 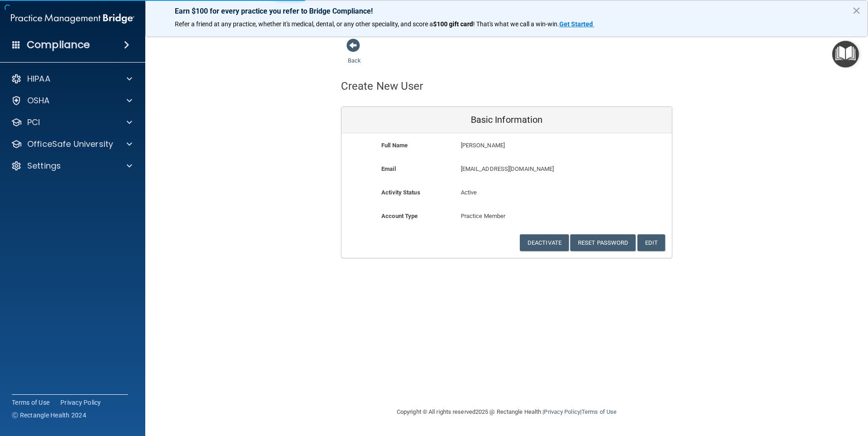 I want to click on b: Account Type, so click(x=399, y=216).